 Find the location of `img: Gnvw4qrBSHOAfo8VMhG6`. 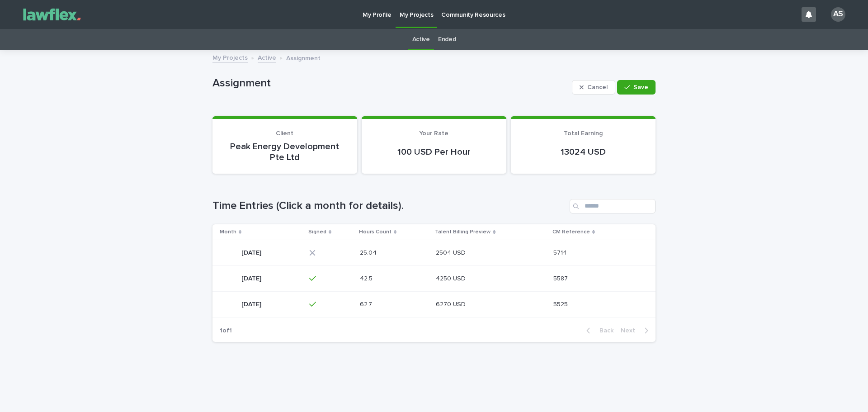

img: Gnvw4qrBSHOAfo8VMhG6 is located at coordinates (52, 14).